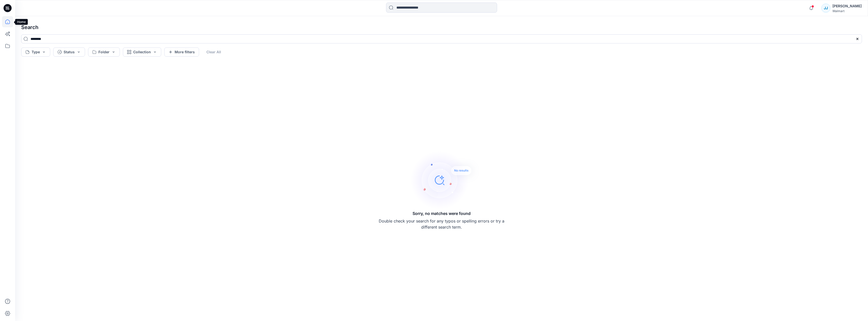 The image size is (868, 321). I want to click on h4: Search, so click(442, 27).